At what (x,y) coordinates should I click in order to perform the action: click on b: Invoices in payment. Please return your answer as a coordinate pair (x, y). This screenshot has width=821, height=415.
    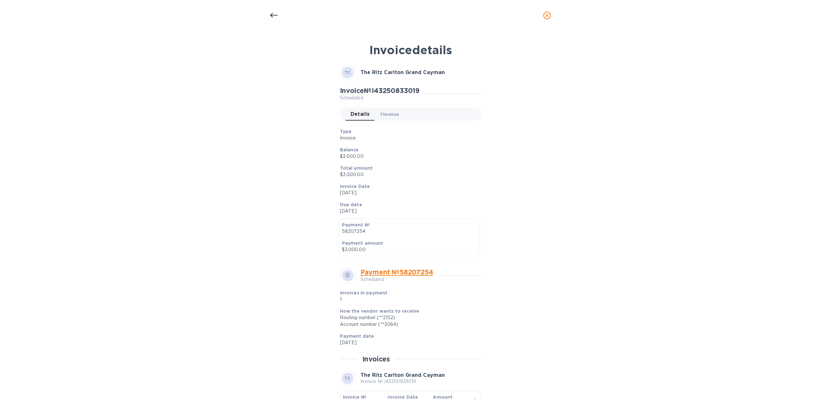
    Looking at the image, I should click on (364, 293).